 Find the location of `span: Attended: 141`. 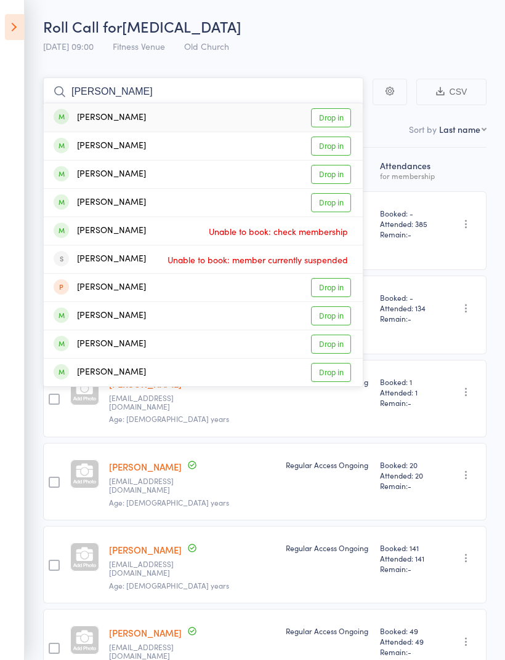

span: Attended: 141 is located at coordinates (407, 558).